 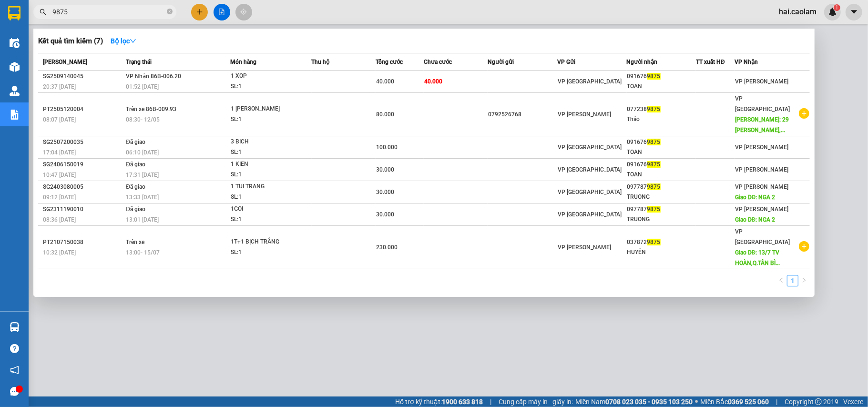 What do you see at coordinates (135, 242) in the screenshot?
I see `span: Trên xe` at bounding box center [135, 242].